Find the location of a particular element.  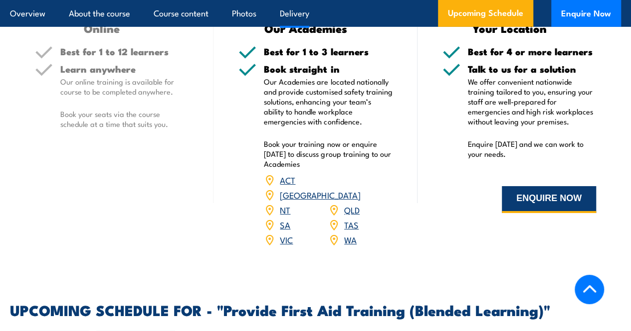

a: WA is located at coordinates (350, 240).